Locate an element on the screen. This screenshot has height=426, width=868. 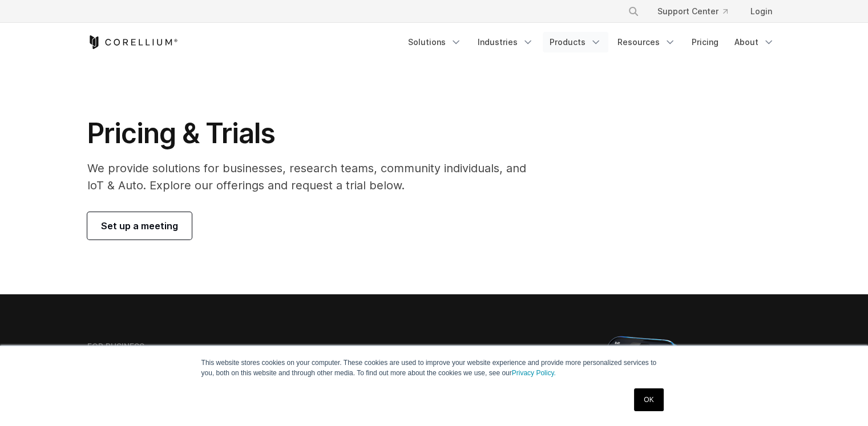
h1: Pricing & Trials is located at coordinates (314, 133).